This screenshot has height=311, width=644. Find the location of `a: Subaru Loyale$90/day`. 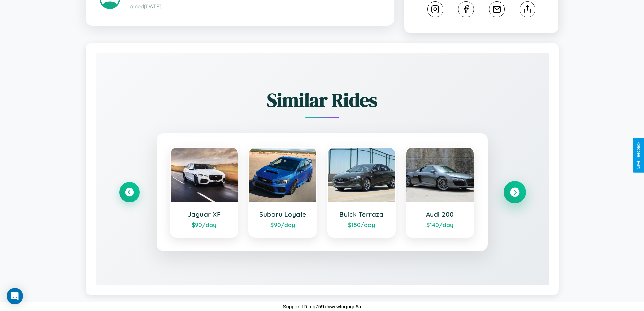

a: Subaru Loyale$90/day is located at coordinates (283, 192).